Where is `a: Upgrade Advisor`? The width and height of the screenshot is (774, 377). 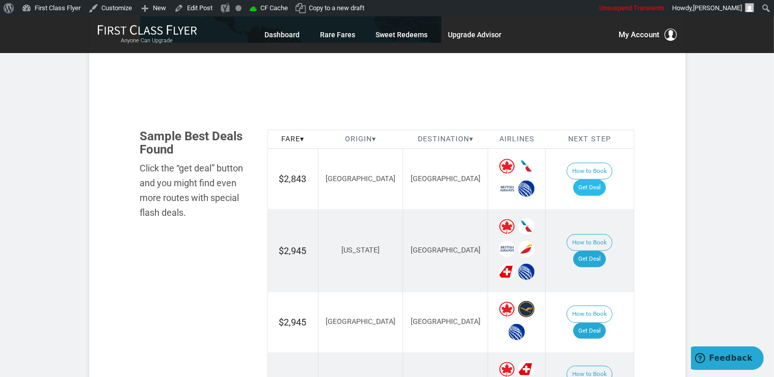 a: Upgrade Advisor is located at coordinates (475, 35).